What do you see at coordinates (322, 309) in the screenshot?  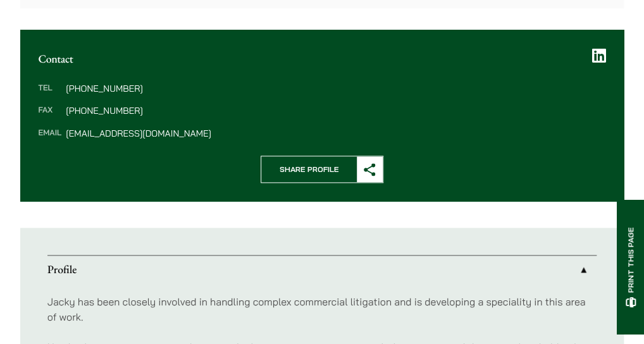 I see `p: Jacky has been closely involved in handling complex commercial litigation and is developing a spe...` at bounding box center [322, 309].